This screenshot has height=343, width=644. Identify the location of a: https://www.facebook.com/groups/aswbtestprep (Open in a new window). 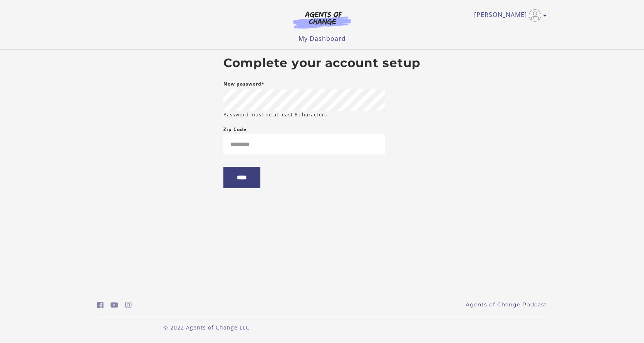
(100, 305).